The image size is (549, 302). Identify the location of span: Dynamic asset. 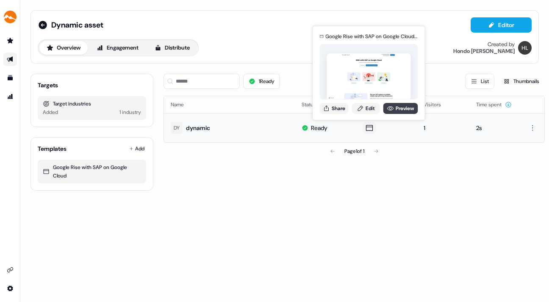
(77, 25).